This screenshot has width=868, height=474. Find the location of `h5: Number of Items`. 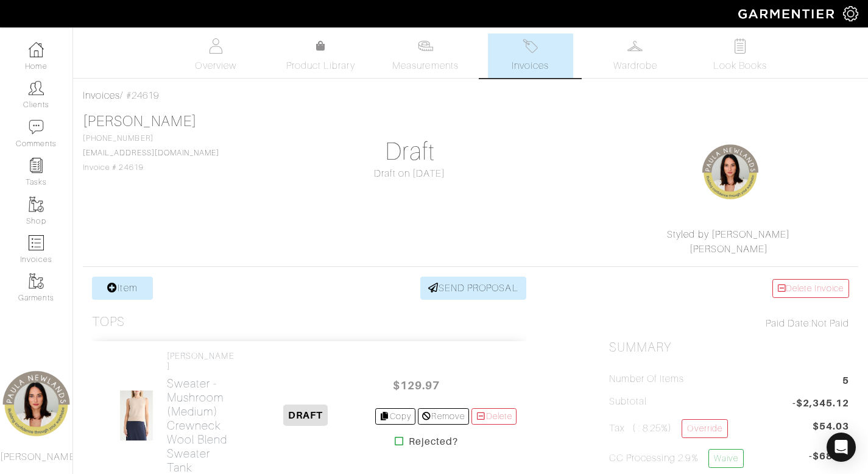

h5: Number of Items is located at coordinates (647, 379).